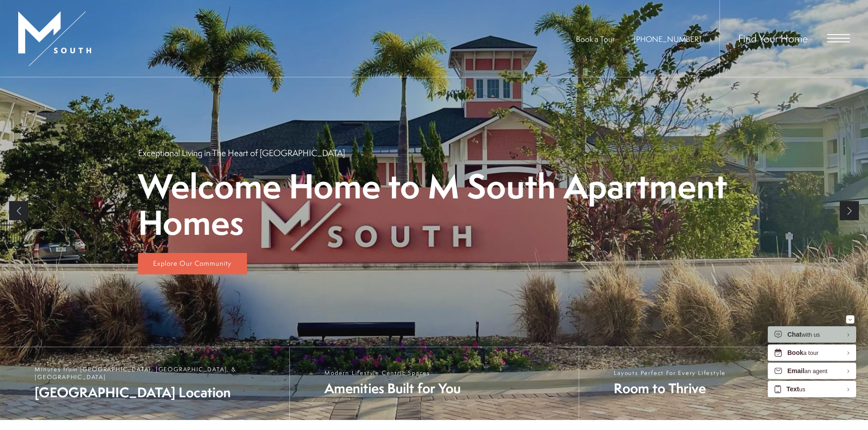 This screenshot has width=868, height=430. I want to click on a: Layouts Perfect For Every Lifestyle, so click(723, 384).